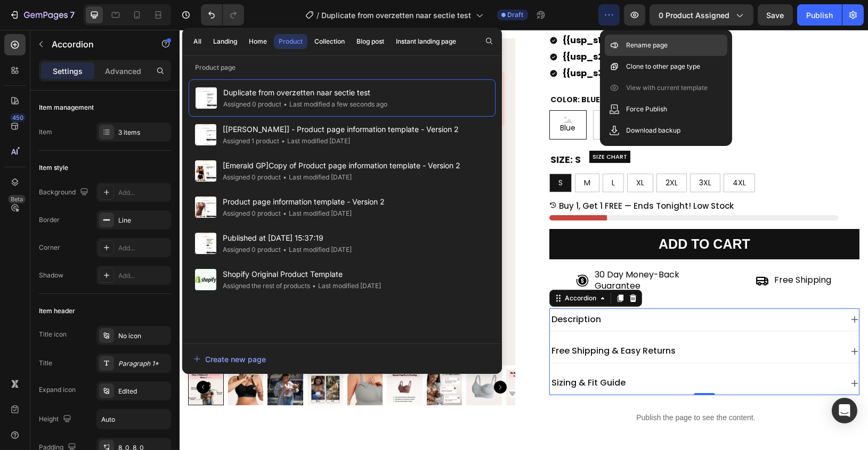 The image size is (868, 450). I want to click on div: Background, so click(64, 192).